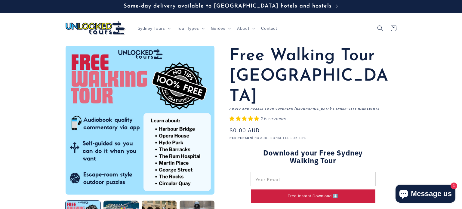 This screenshot has height=209, width=462. I want to click on img: Unlocked Tours, so click(96, 28).